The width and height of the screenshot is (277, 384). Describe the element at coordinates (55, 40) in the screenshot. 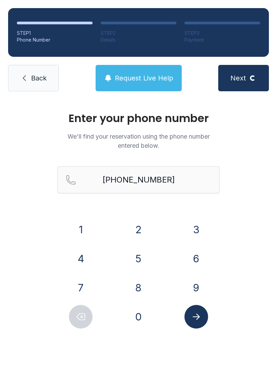

I see `div: Phone Number` at that location.